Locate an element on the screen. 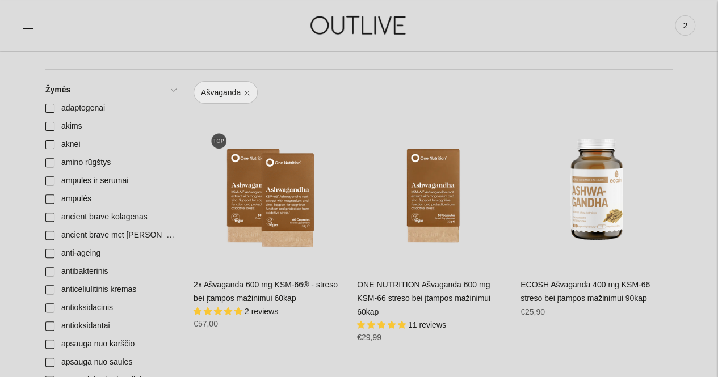  span: 2 reviews is located at coordinates (261, 312).